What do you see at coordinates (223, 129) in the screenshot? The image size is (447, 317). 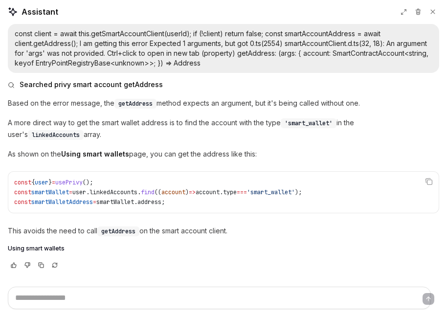 I see `p: A more direct way to get the smart wallet address is to find the account with the type in the use...` at bounding box center [223, 129].